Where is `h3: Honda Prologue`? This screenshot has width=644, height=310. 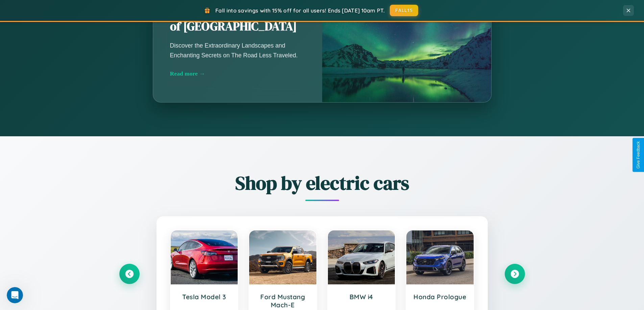 h3: Honda Prologue is located at coordinates (439, 297).